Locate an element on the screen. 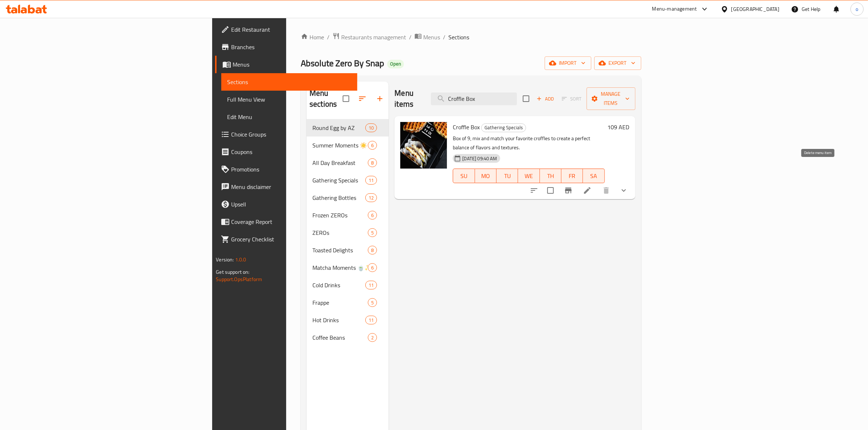  div: Toasted Delights8 is located at coordinates (347, 250).